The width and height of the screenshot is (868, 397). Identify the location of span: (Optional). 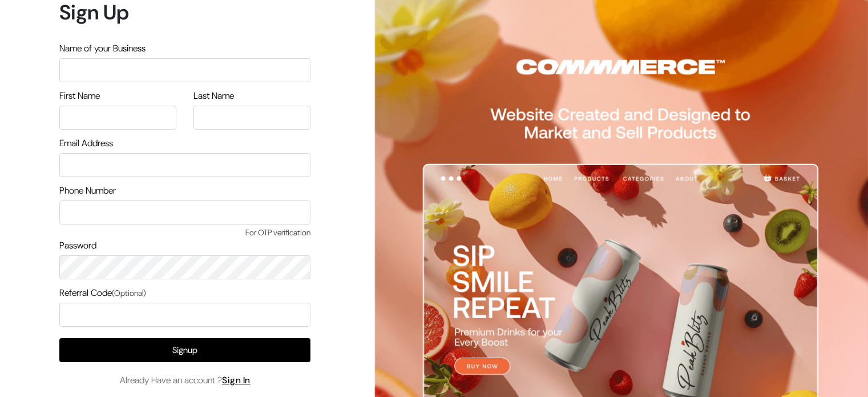
(129, 293).